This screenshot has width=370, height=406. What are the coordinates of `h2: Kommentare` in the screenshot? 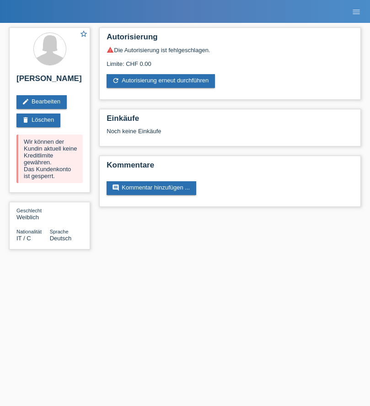 It's located at (230, 168).